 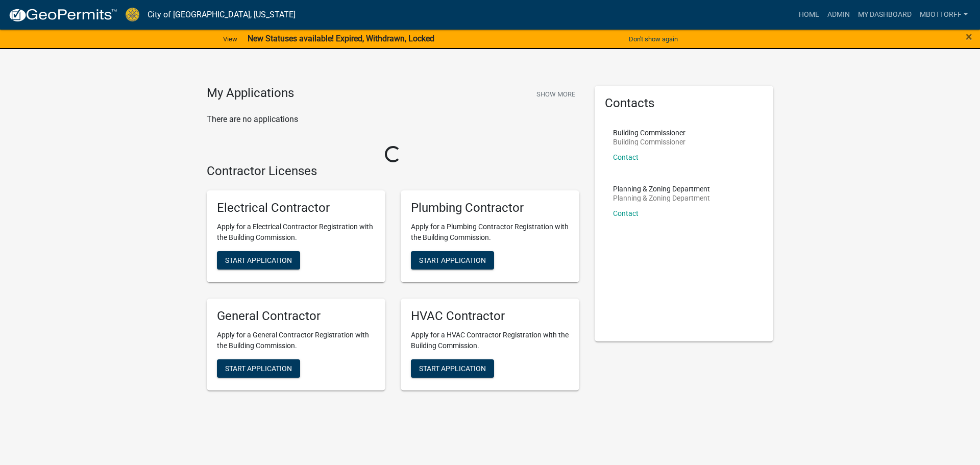 What do you see at coordinates (230, 39) in the screenshot?
I see `a: View` at bounding box center [230, 39].